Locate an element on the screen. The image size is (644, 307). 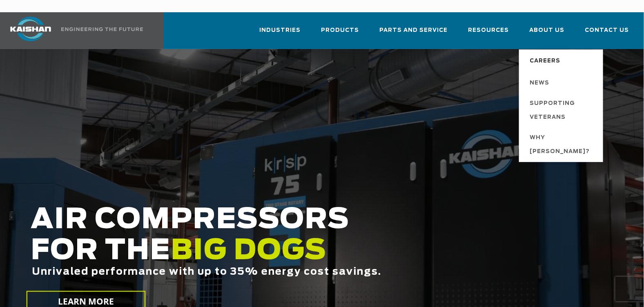
span: Resources is located at coordinates (489, 30).